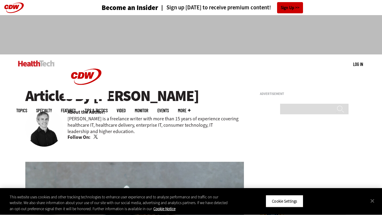 Image resolution: width=382 pixels, height=215 pixels. Describe the element at coordinates (96, 137) in the screenshot. I see `a: Twitter` at that location.